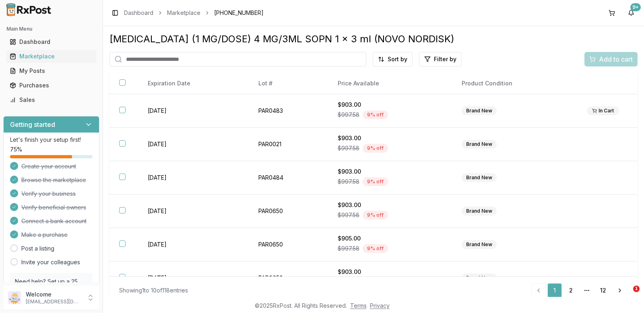 The width and height of the screenshot is (644, 313). Describe the element at coordinates (51, 290) in the screenshot. I see `p: Need help? Set up a 25 minute call with our team to set up.` at that location.